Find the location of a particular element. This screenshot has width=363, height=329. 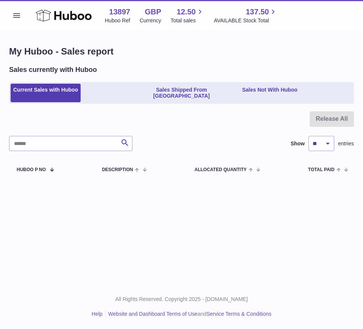

div: Huboo Ref is located at coordinates (117, 20).